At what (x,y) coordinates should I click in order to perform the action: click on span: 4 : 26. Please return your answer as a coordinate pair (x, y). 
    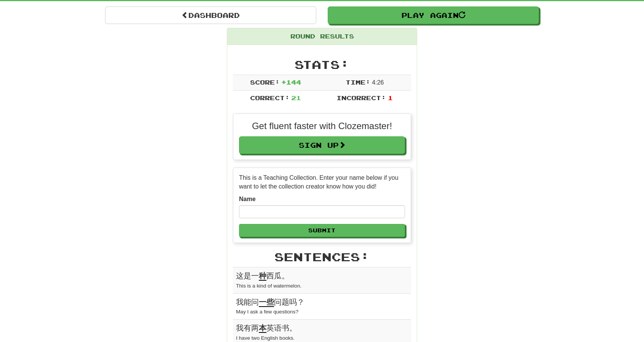
    Looking at the image, I should click on (378, 82).